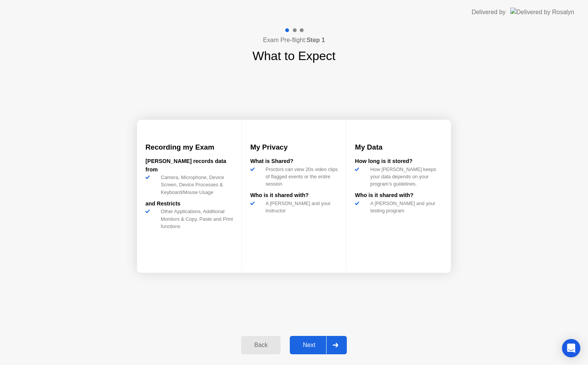  I want to click on div: Next, so click(309, 346).